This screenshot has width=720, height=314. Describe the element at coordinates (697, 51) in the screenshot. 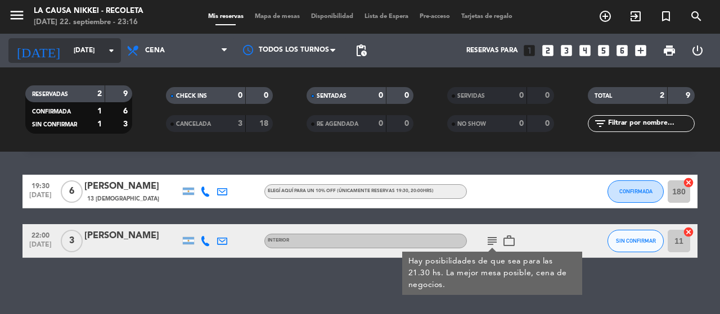

I see `i: power_settings_new` at that location.